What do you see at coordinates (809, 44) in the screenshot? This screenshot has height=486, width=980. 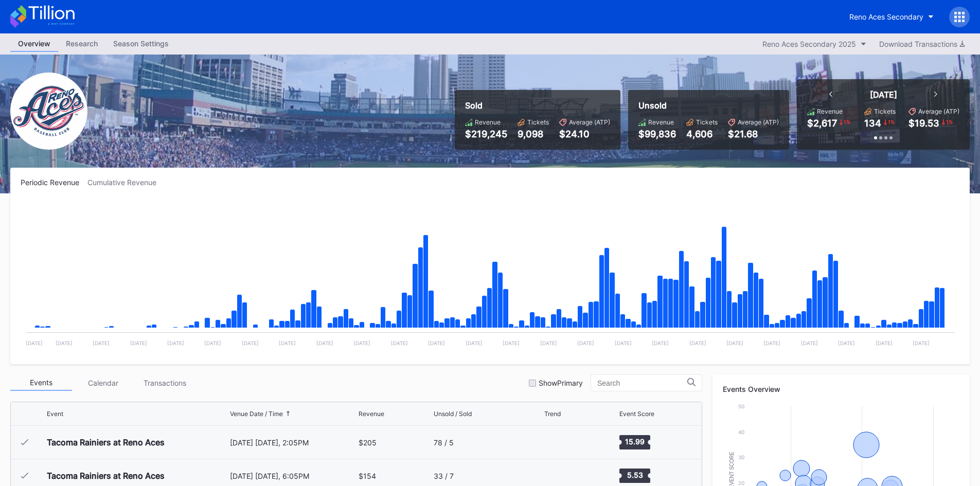 I see `div: Reno Aces Secondary 2025` at bounding box center [809, 44].